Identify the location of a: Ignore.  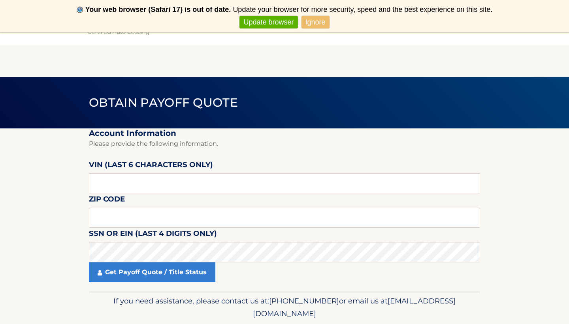
(315, 22).